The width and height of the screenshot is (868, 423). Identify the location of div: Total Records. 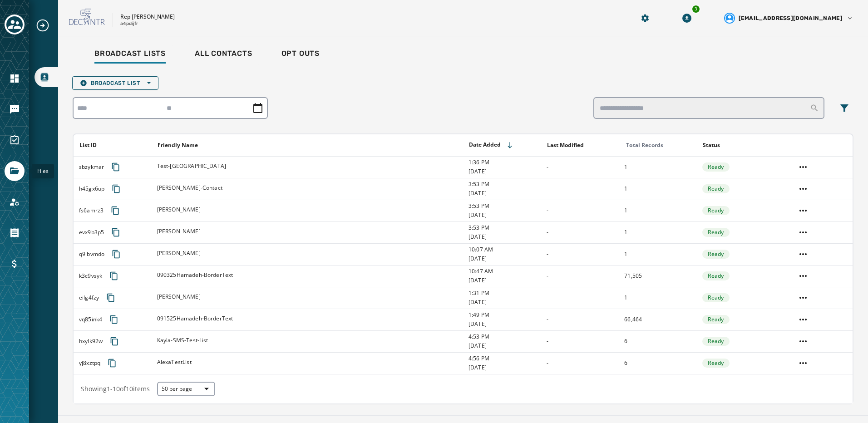
(661, 145).